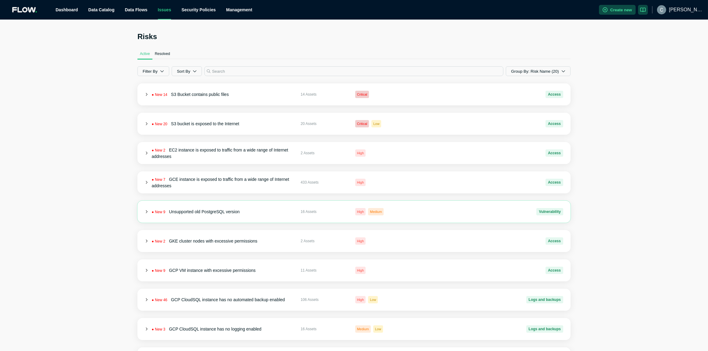 This screenshot has height=351, width=708. What do you see at coordinates (212, 270) in the screenshot?
I see `span: GCP VM instance with excessive permissions` at bounding box center [212, 270].